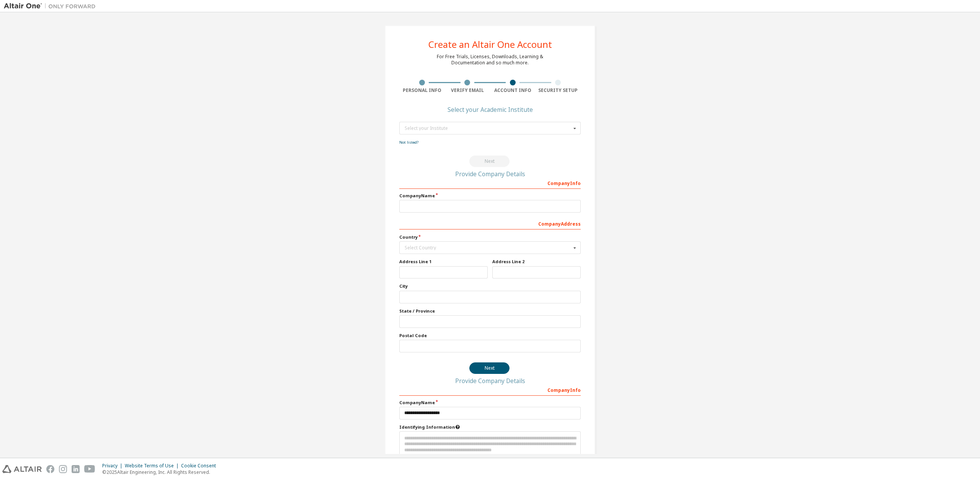 The image size is (980, 480). Describe the element at coordinates (537, 262) in the screenshot. I see `label: Address Line 2` at that location.